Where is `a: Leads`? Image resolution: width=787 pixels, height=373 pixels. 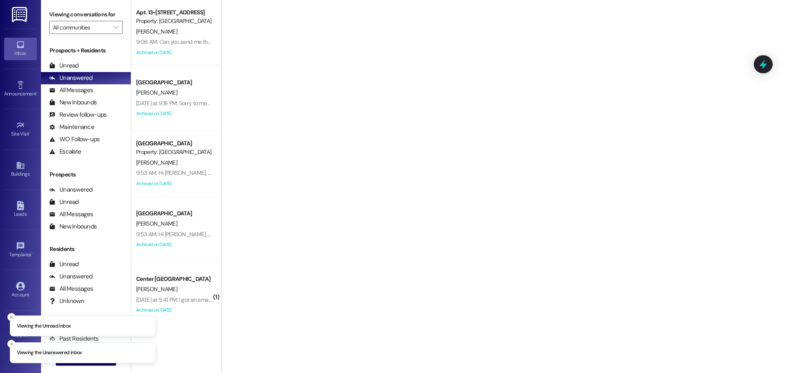
a: Leads is located at coordinates (20, 210).